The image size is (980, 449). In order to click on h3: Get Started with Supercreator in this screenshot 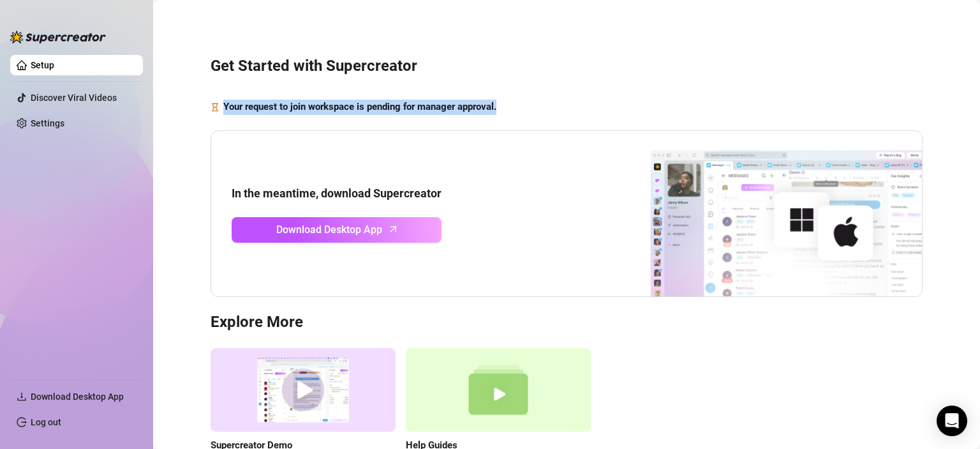, I will do `click(566, 67)`.